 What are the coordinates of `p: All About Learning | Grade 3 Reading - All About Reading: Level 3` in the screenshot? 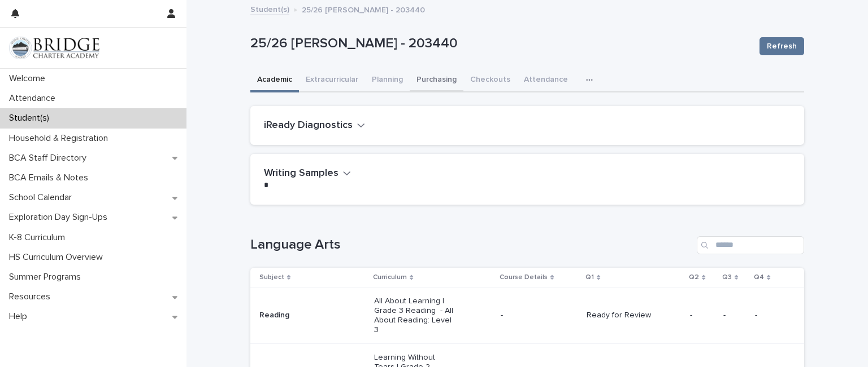 It's located at (414, 315).